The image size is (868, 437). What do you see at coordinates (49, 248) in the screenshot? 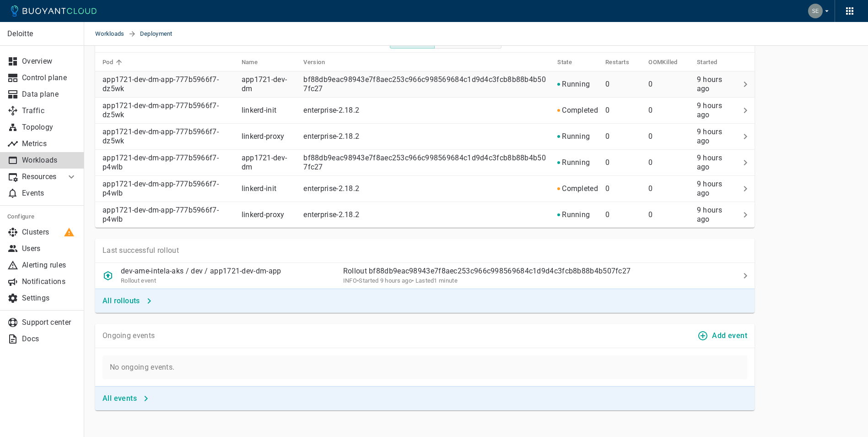
I see `p: Users` at bounding box center [49, 248].